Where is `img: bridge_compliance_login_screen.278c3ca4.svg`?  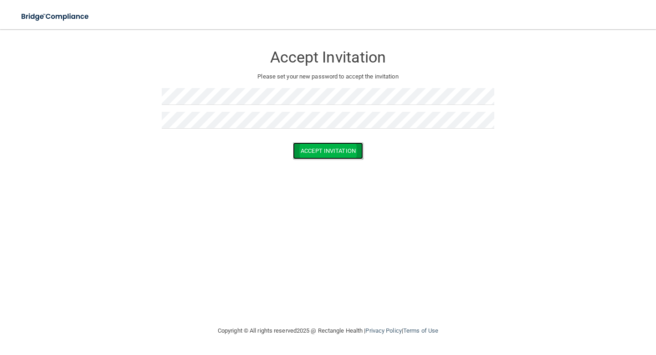 img: bridge_compliance_login_screen.278c3ca4.svg is located at coordinates (56, 16).